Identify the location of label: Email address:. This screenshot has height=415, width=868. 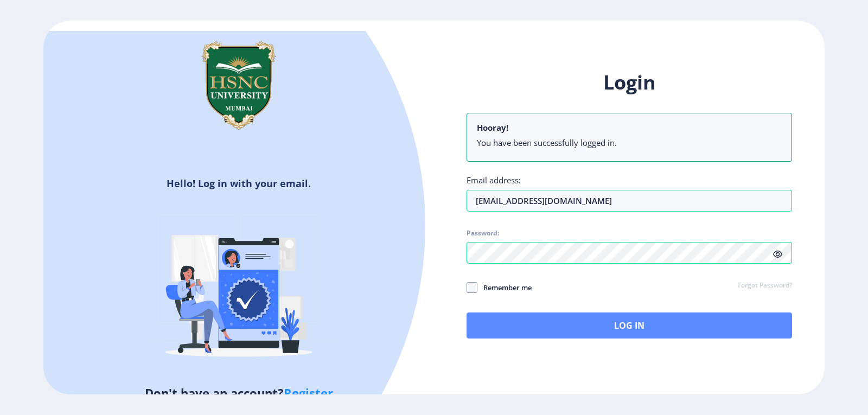
(494, 180).